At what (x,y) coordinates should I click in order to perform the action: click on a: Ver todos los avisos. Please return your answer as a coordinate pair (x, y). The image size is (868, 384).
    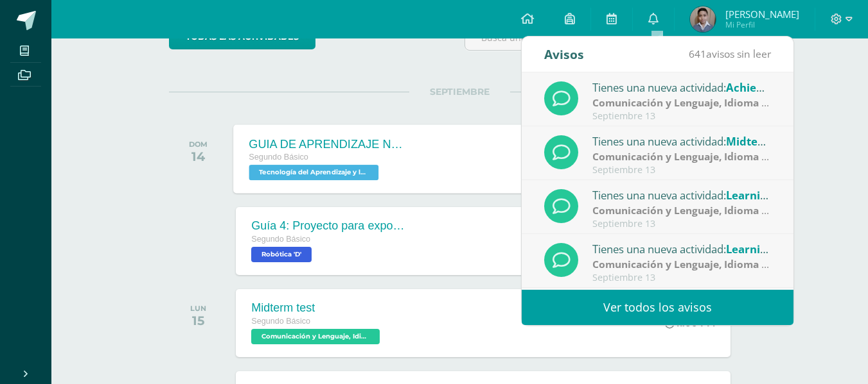
    Looking at the image, I should click on (657, 307).